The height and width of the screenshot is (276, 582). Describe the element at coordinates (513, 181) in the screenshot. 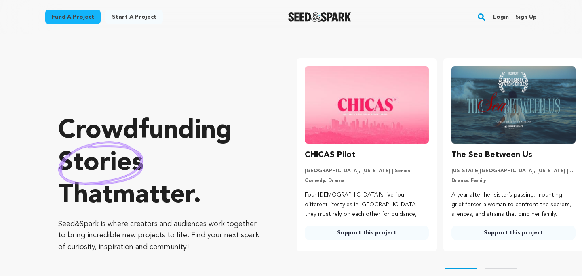

I see `p: Drama, Family` at that location.